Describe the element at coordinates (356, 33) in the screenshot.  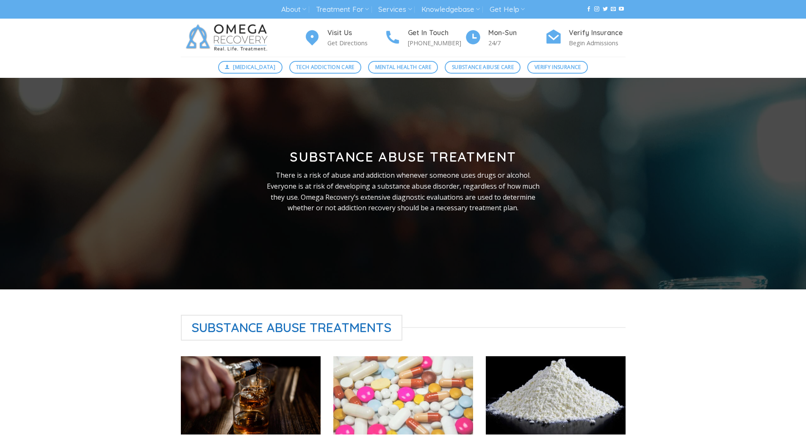
I see `h4: Visit Us` at that location.